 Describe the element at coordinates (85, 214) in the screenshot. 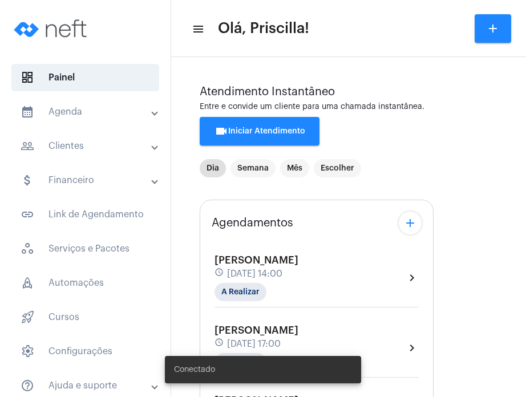

I see `span: Link de Agendamento` at that location.